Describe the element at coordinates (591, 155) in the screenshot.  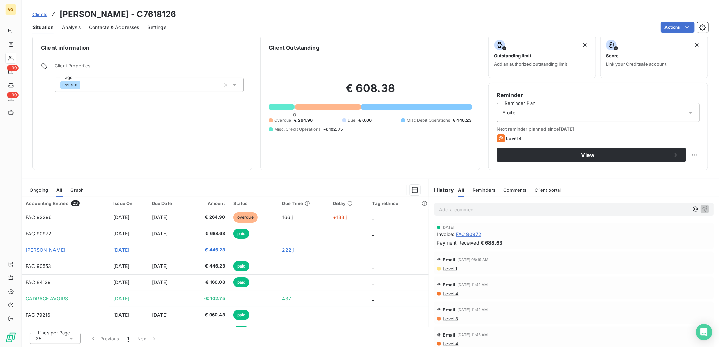
I see `button: View` at that location.